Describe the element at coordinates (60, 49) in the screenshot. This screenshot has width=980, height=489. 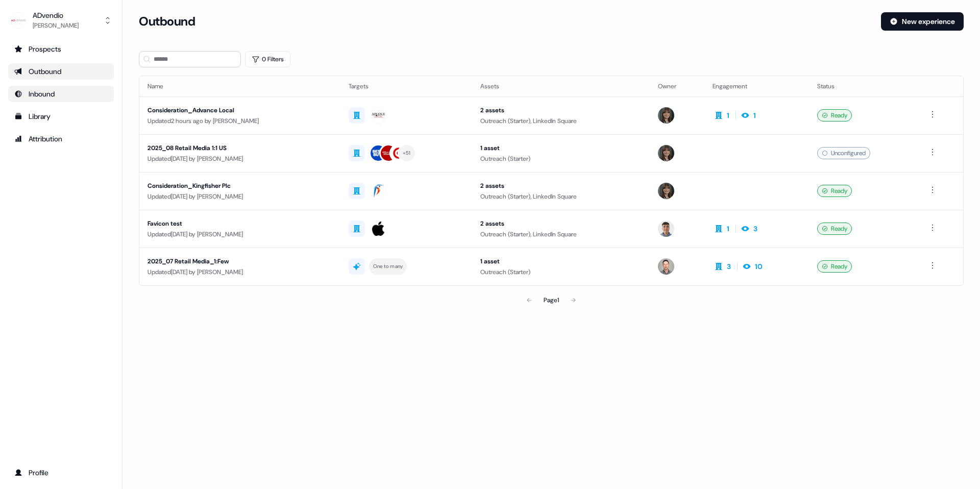
I see `a: Go to prospects` at that location.